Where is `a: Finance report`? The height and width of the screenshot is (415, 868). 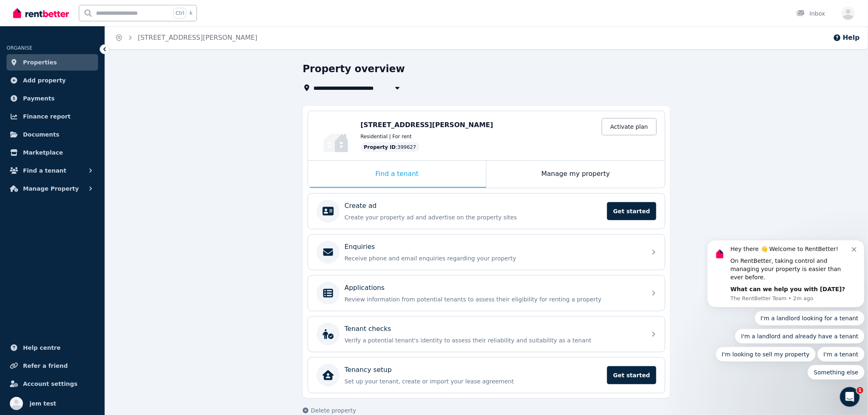 a: Finance report is located at coordinates (52, 117).